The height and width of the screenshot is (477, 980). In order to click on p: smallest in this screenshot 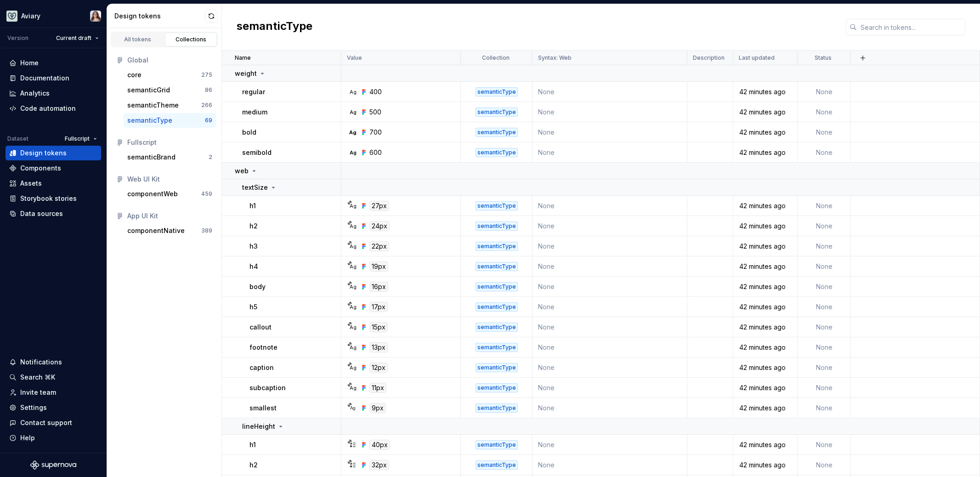, I will do `click(263, 408)`.